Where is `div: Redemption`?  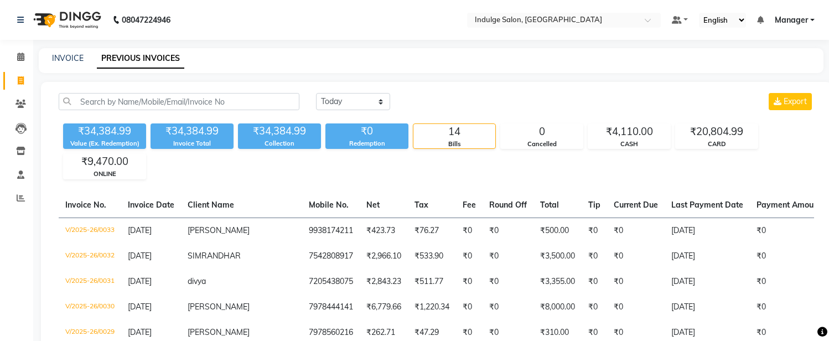
div: Redemption is located at coordinates (367, 143).